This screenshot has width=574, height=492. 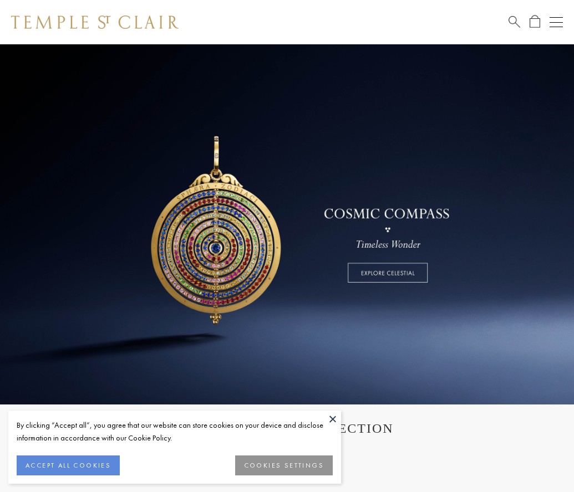 What do you see at coordinates (68, 466) in the screenshot?
I see `button: ACCEPT ALL COOKIES` at bounding box center [68, 466].